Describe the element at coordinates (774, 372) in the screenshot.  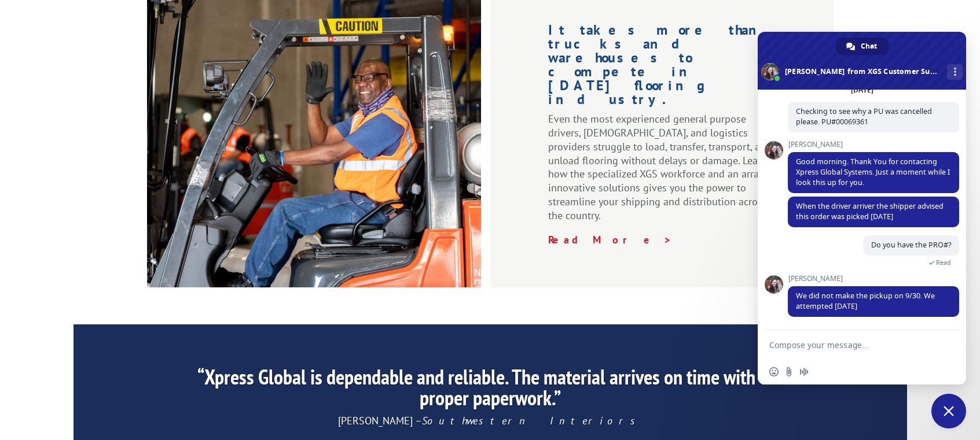
I see `span: Insert an emoji` at that location.